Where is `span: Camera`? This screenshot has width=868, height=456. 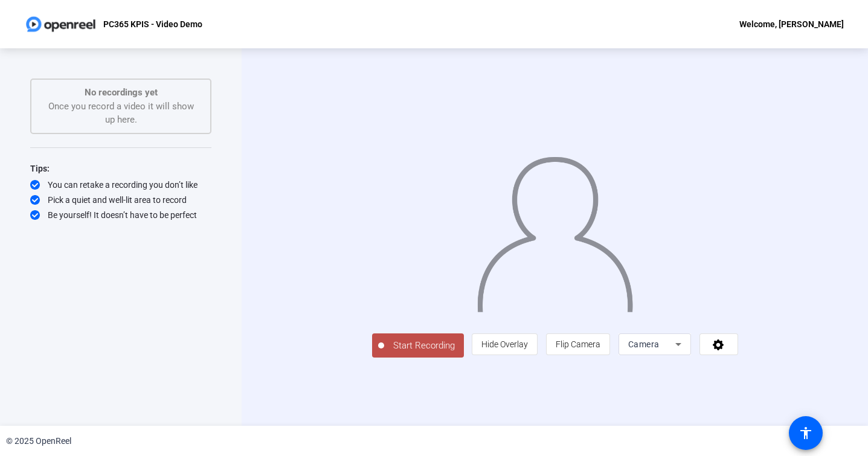 span: Camera is located at coordinates (644, 344).